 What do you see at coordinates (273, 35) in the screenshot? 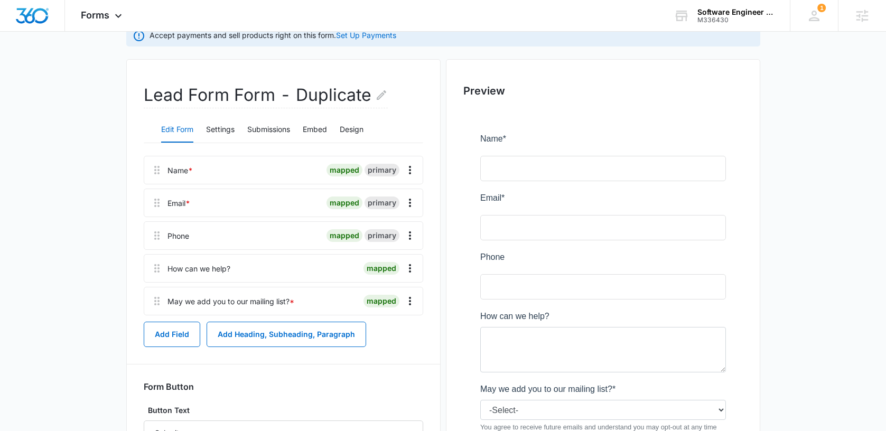
I see `p: Accept payments and sell products right on this form.` at bounding box center [273, 35].